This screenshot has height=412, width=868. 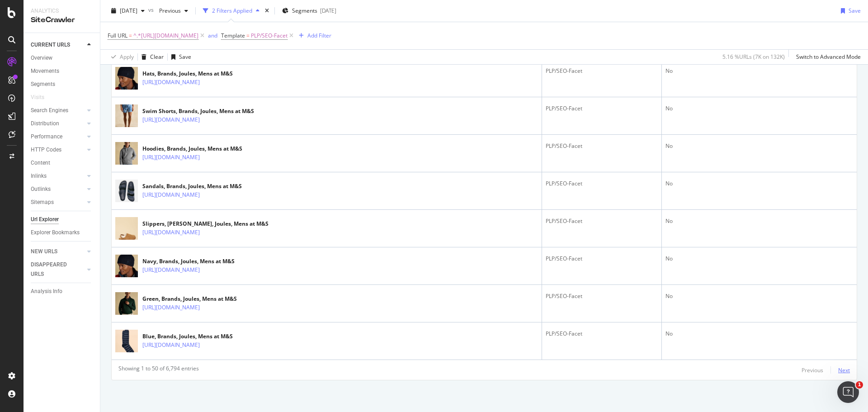 I want to click on a: Distribution, so click(x=57, y=124).